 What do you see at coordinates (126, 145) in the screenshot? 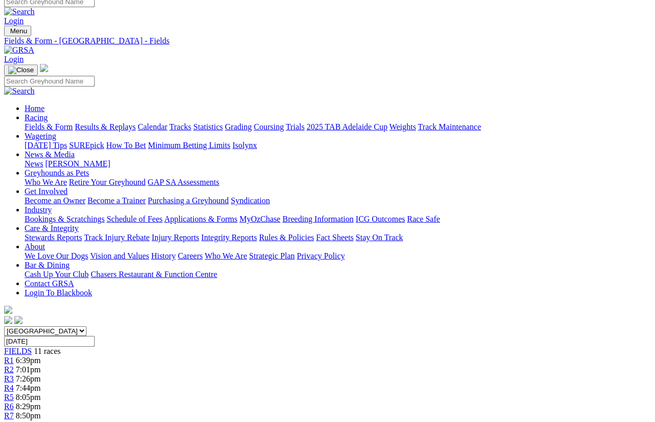
I see `a: How To Bet` at bounding box center [126, 145].